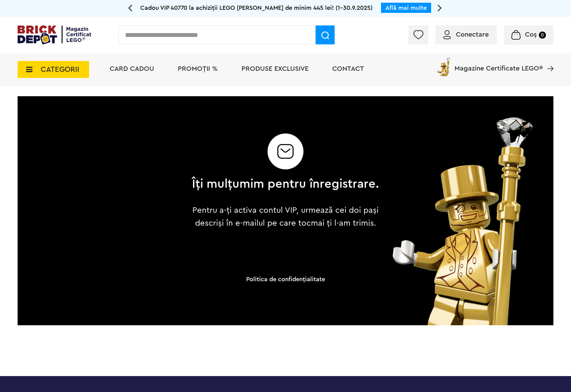 This screenshot has height=392, width=571. Describe the element at coordinates (348, 69) in the screenshot. I see `span: Contact` at that location.